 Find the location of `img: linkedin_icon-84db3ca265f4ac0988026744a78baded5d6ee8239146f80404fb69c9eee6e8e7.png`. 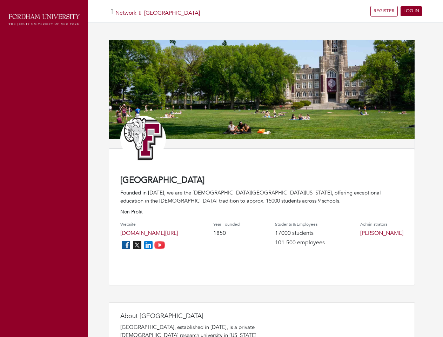

img: linkedin_icon-84db3ca265f4ac0988026744a78baded5d6ee8239146f80404fb69c9eee6e8e7.png is located at coordinates (149, 245).